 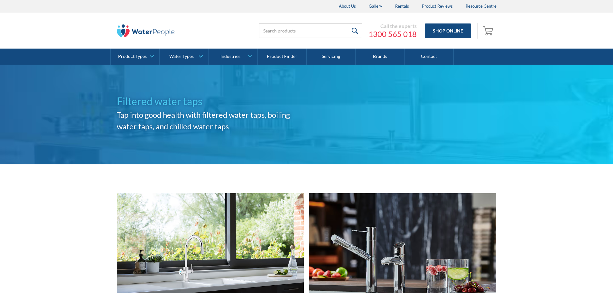 What do you see at coordinates (282, 57) in the screenshot?
I see `a: Product Finder` at bounding box center [282, 57].